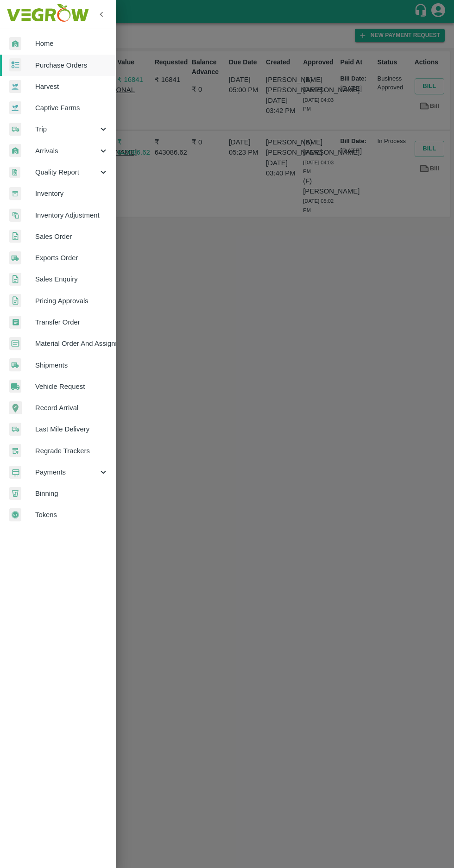 The image size is (454, 868). Describe the element at coordinates (72, 65) in the screenshot. I see `span: Purchase Orders` at that location.